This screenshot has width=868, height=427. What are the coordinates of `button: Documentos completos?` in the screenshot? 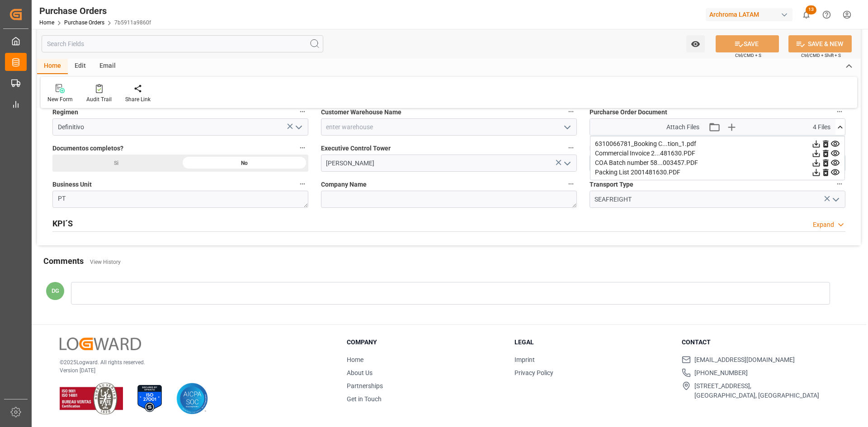 It's located at (302, 148).